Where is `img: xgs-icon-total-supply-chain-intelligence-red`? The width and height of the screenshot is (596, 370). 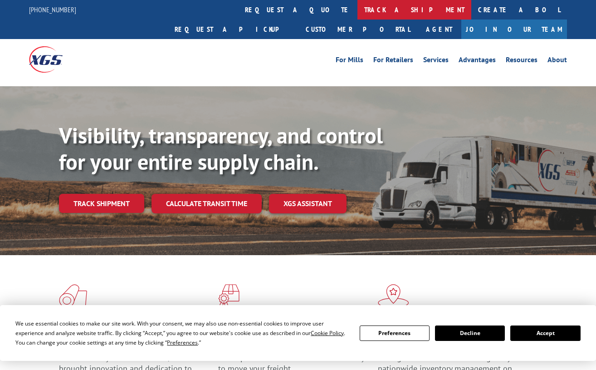 img: xgs-icon-total-supply-chain-intelligence-red is located at coordinates (73, 296).